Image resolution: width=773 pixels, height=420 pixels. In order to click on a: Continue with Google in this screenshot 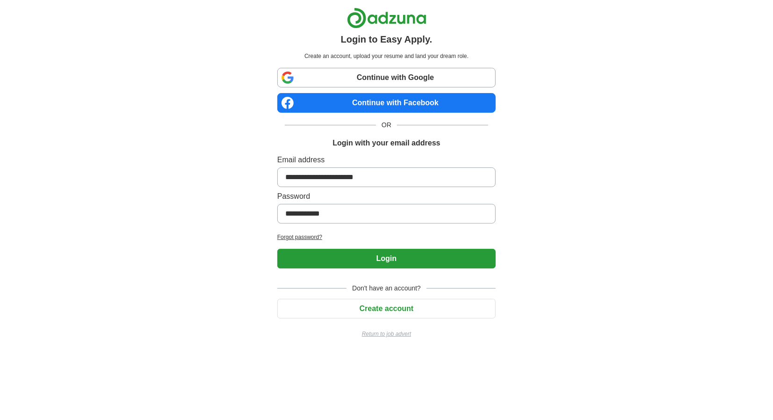, I will do `click(386, 78)`.